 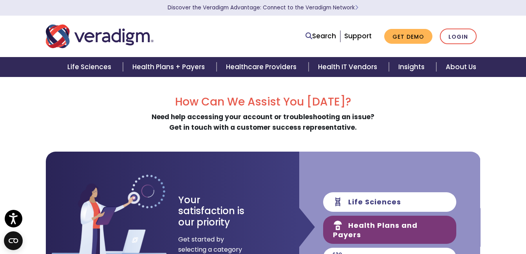 What do you see at coordinates (262, 67) in the screenshot?
I see `a: Healthcare Providers` at bounding box center [262, 67].